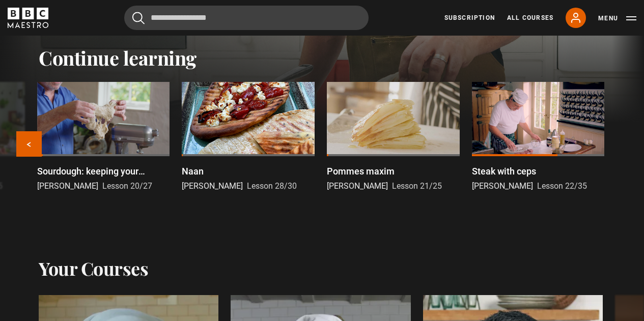 The image size is (644, 321). I want to click on input: Search, so click(246, 18).